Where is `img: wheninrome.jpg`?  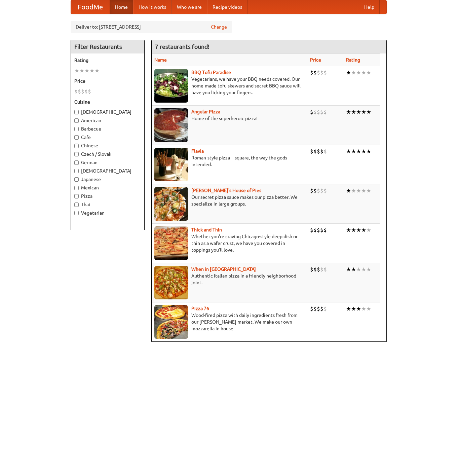
img: wheninrome.jpg is located at coordinates (171, 283).